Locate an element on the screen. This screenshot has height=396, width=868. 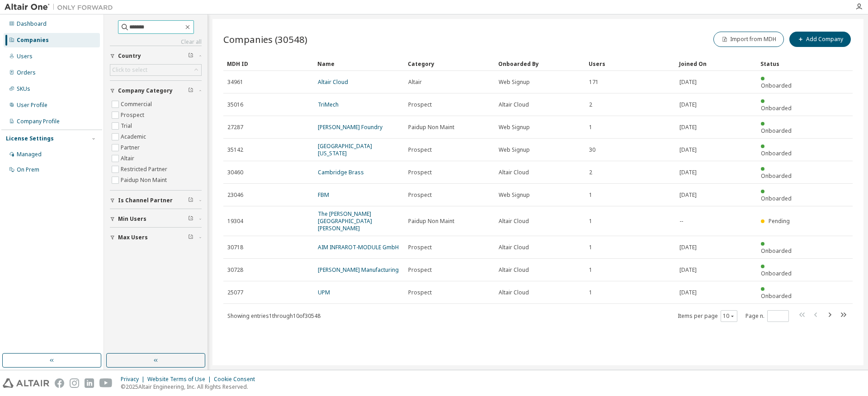
span: Altair is located at coordinates (415, 82).